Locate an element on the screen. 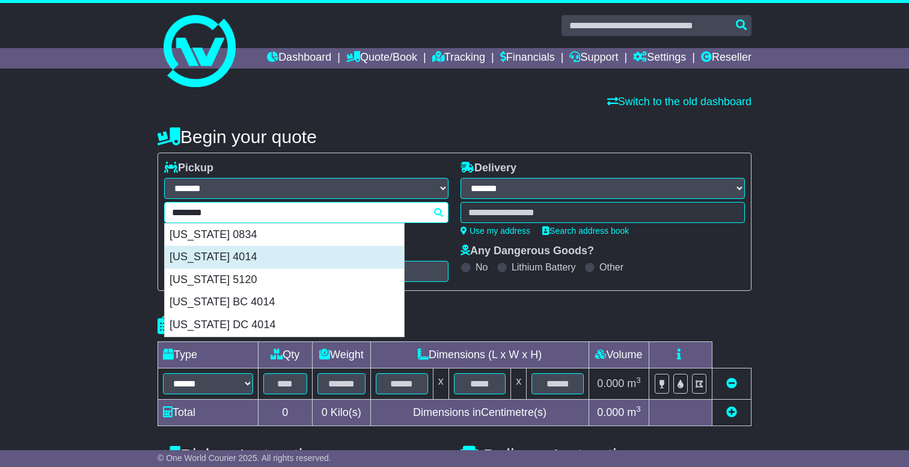  h4: Pickup Instructions is located at coordinates (303, 455).